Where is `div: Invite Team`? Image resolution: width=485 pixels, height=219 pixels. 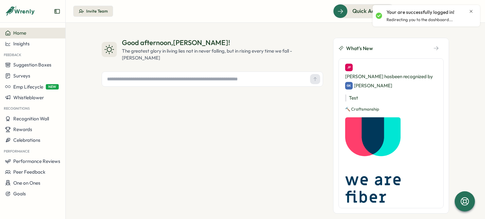
div: Invite Team is located at coordinates (97, 11).